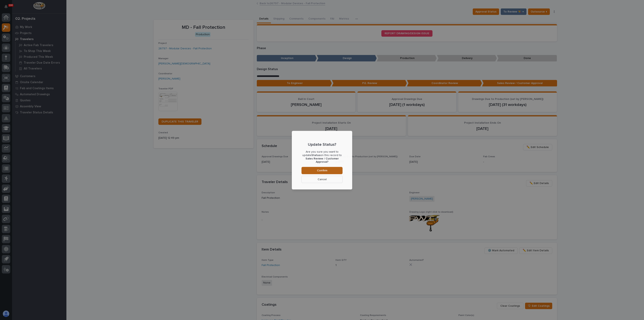 The height and width of the screenshot is (320, 644). I want to click on span: Confirm, so click(322, 171).